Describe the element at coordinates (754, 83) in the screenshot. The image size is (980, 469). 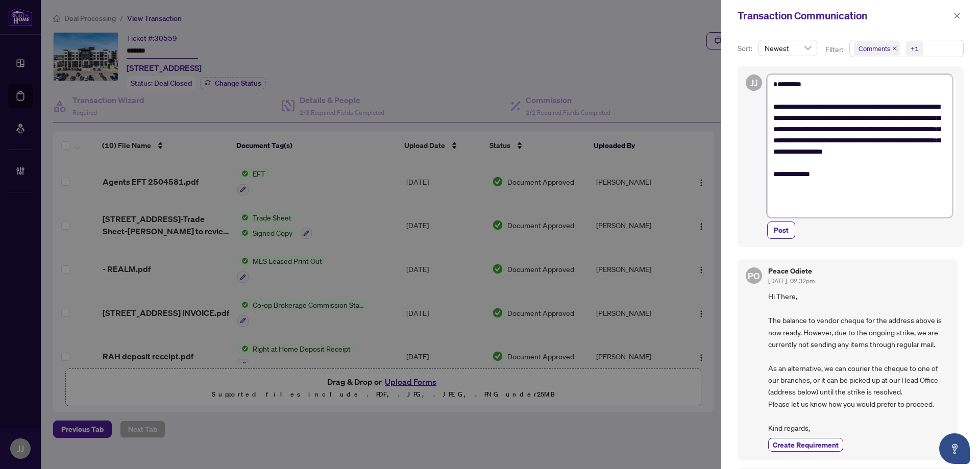
I see `span: JJ` at that location.